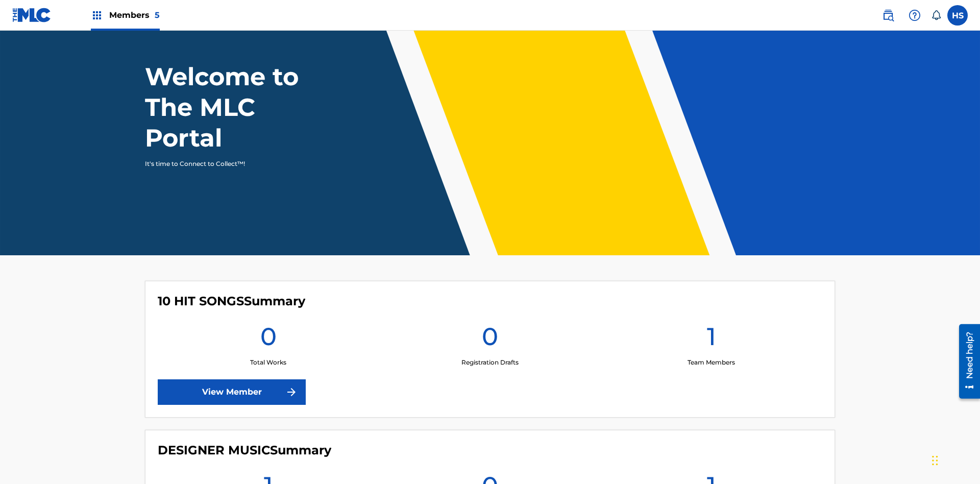  Describe the element at coordinates (97, 15) in the screenshot. I see `img: Top Rightsholders` at that location.